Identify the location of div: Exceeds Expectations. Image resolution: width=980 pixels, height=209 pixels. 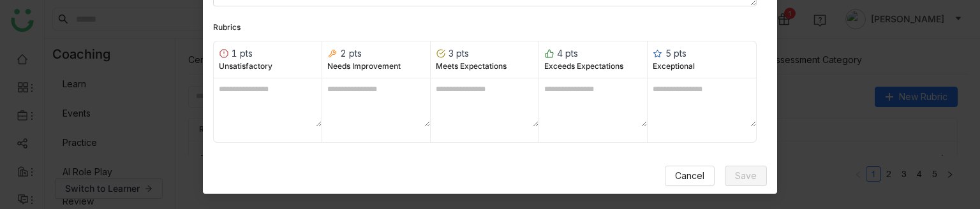
(583, 66).